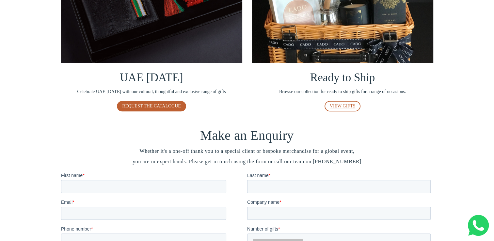  What do you see at coordinates (196, 3) in the screenshot?
I see `span: Last name` at bounding box center [196, 3].